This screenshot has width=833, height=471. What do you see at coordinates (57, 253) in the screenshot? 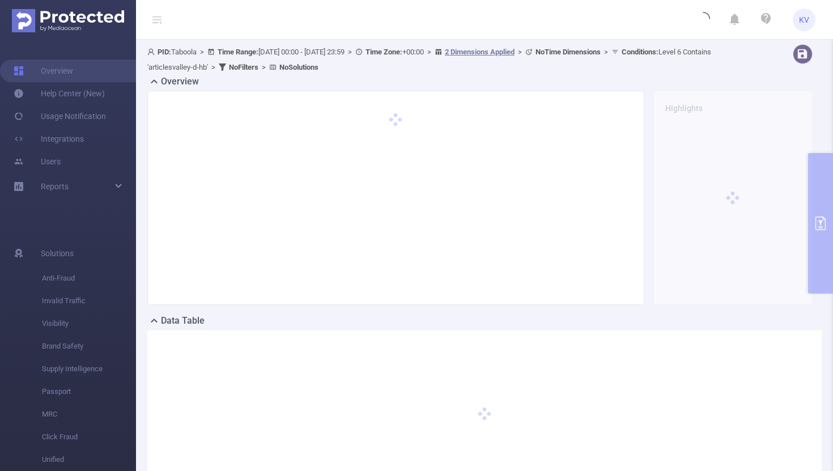
I see `span: Solutions` at bounding box center [57, 253].